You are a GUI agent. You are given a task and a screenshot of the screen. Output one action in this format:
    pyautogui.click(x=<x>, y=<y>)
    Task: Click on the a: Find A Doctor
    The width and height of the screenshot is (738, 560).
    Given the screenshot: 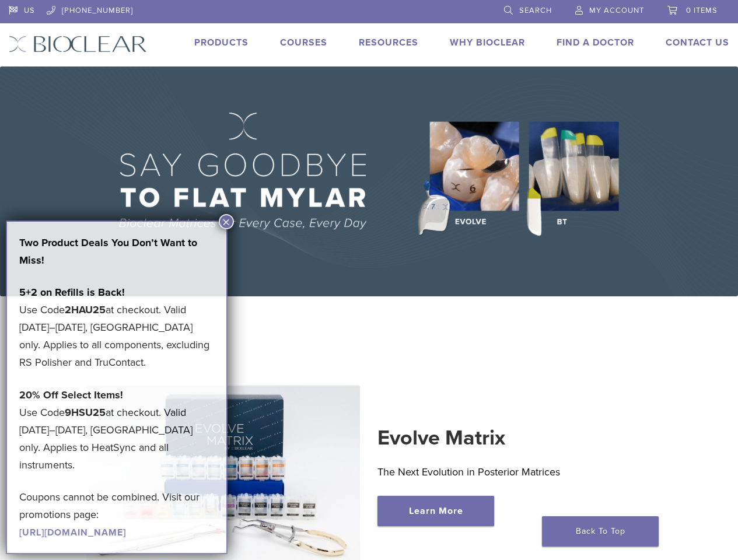 What is the action you would take?
    pyautogui.click(x=595, y=42)
    